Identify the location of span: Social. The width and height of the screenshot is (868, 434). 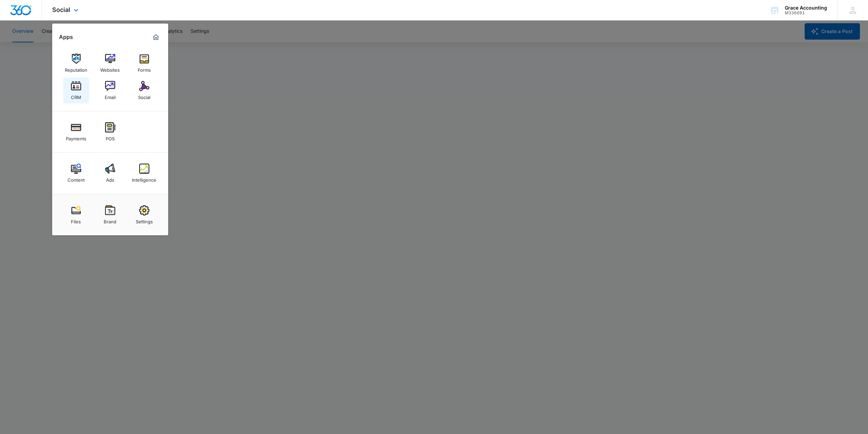
(61, 9).